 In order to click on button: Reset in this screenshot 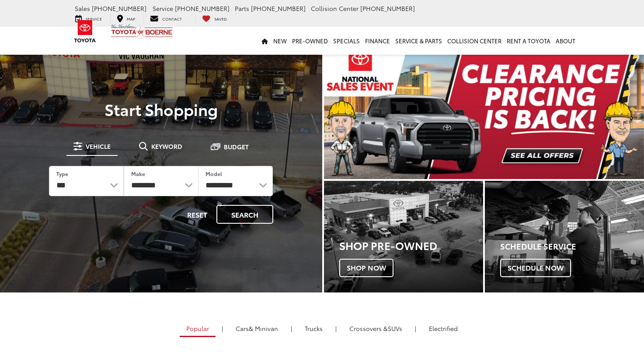, I will do `click(197, 214)`.